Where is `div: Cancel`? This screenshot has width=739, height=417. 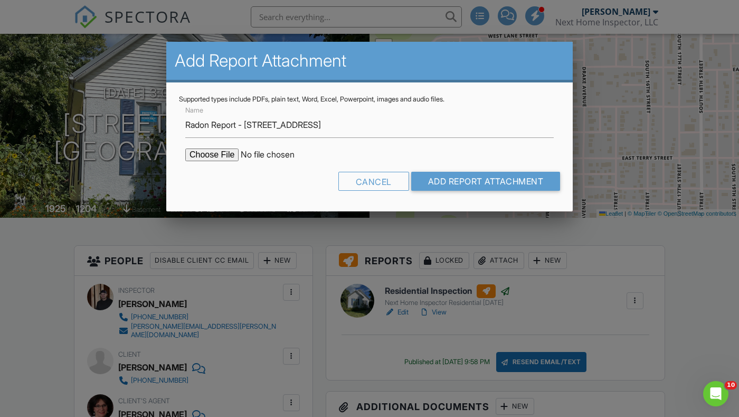
div: Cancel is located at coordinates (374, 181).